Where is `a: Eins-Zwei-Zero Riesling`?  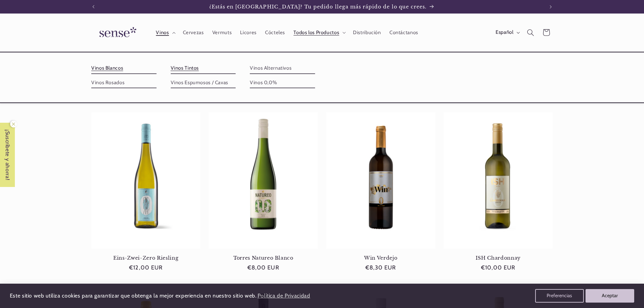 a: Eins-Zwei-Zero Riesling is located at coordinates (146, 258).